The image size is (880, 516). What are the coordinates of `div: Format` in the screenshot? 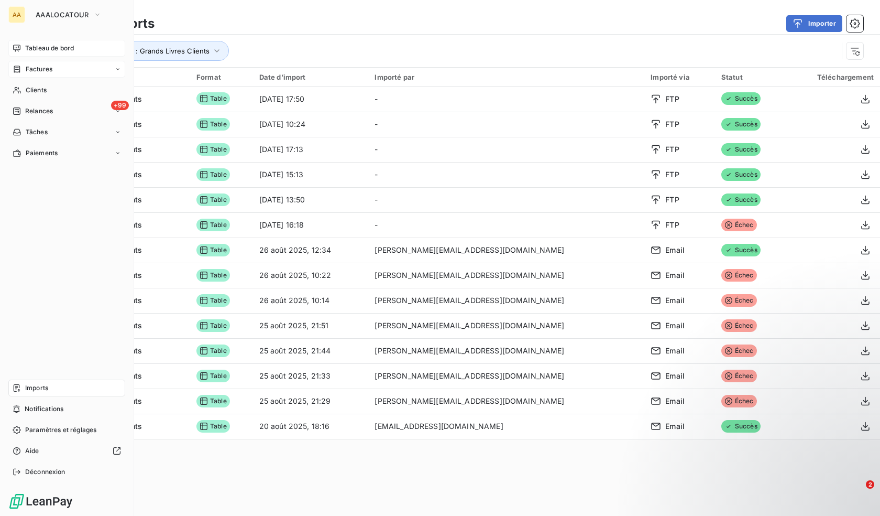 It's located at (222, 77).